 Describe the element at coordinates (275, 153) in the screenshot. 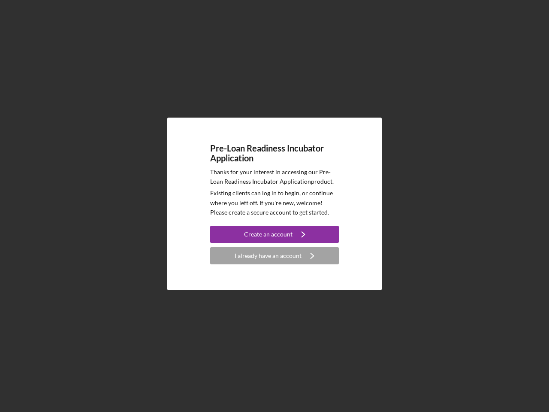

I see `h4: Pre-Loan Readiness Incubator Application` at that location.